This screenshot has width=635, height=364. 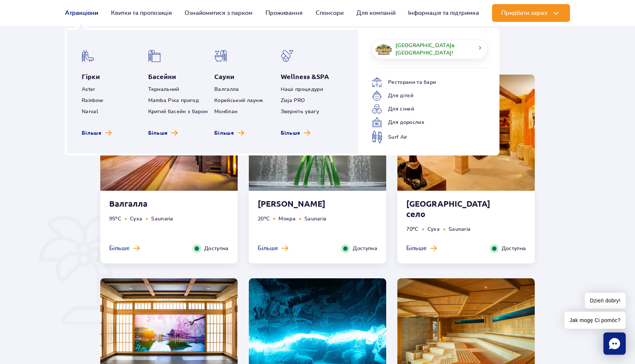 What do you see at coordinates (154, 204) in the screenshot?
I see `strong: Валгалла` at bounding box center [154, 204].